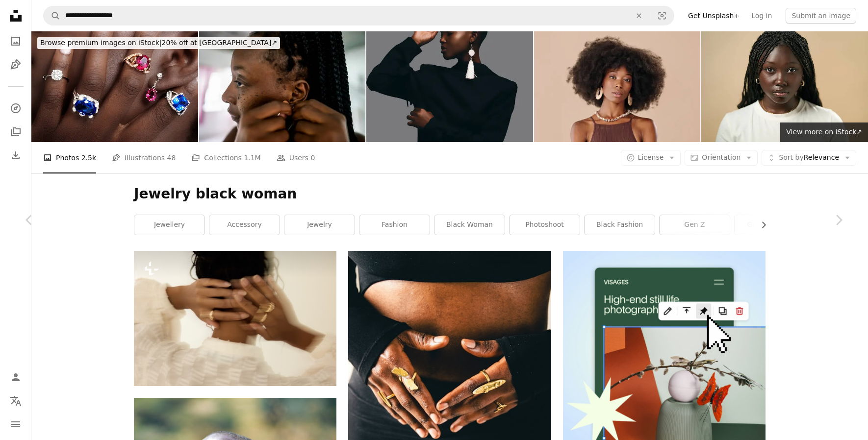  I want to click on a: accessory, so click(245, 225).